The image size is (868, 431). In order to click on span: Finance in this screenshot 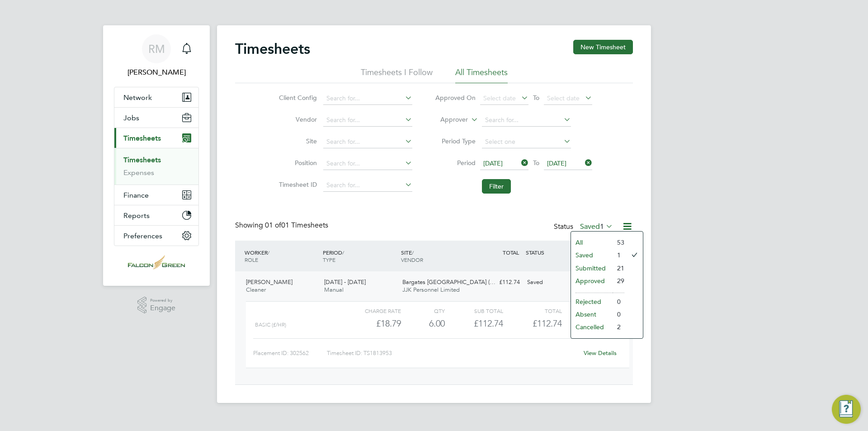, I will do `click(136, 195)`.